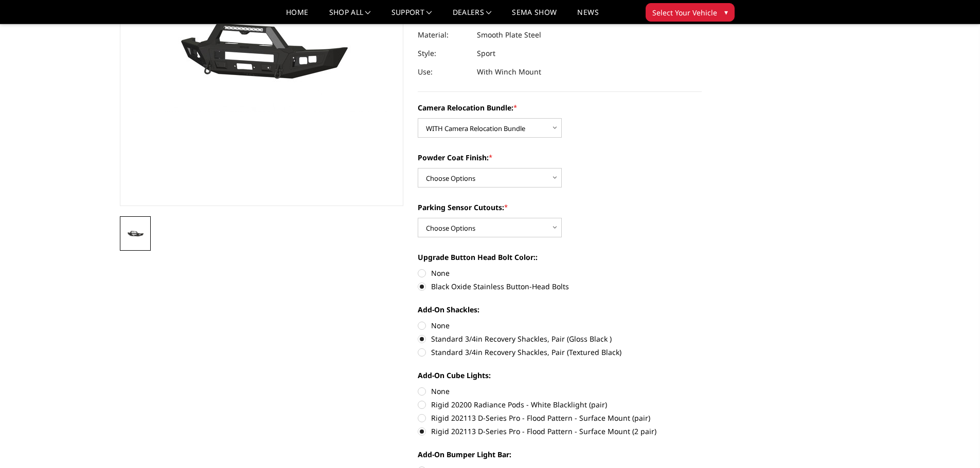 The image size is (980, 468). What do you see at coordinates (443, 35) in the screenshot?
I see `dt: Material:` at bounding box center [443, 35].